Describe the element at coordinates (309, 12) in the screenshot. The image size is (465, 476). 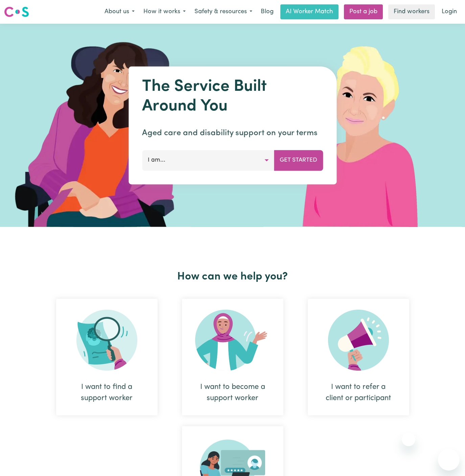
I see `a: AI Worker Match` at that location.